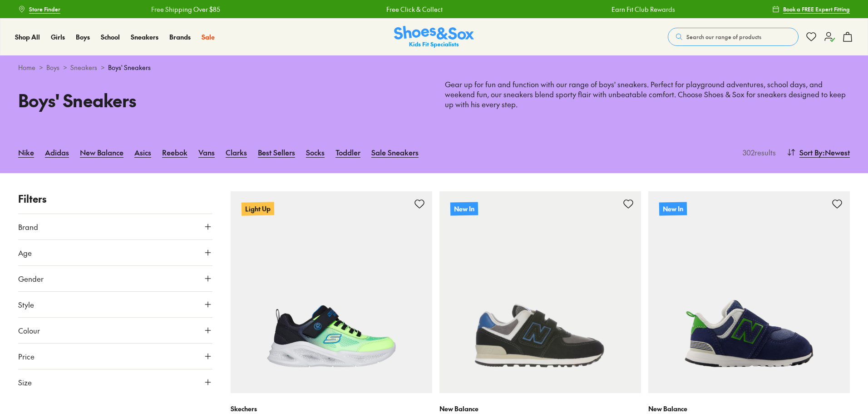 The height and width of the screenshot is (414, 868). Describe the element at coordinates (145, 37) in the screenshot. I see `span: Sneakers` at that location.